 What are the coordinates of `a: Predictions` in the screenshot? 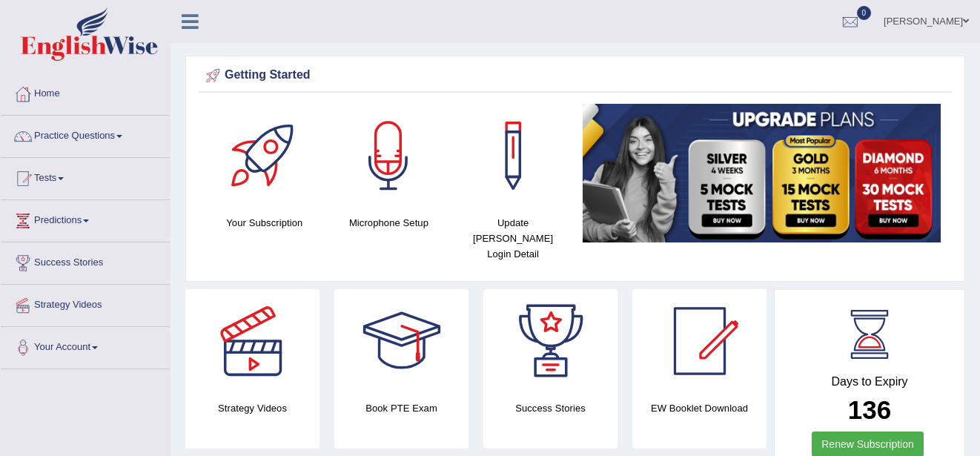 It's located at (86, 219).